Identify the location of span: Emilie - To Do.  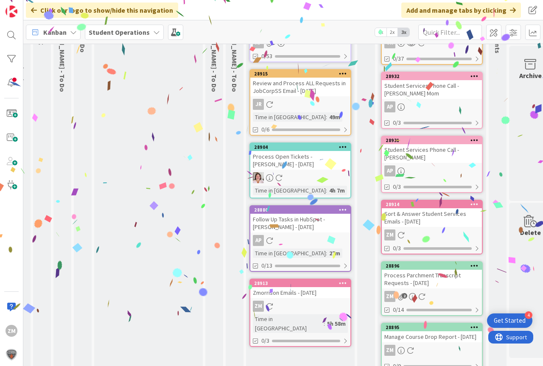
(62, 55).